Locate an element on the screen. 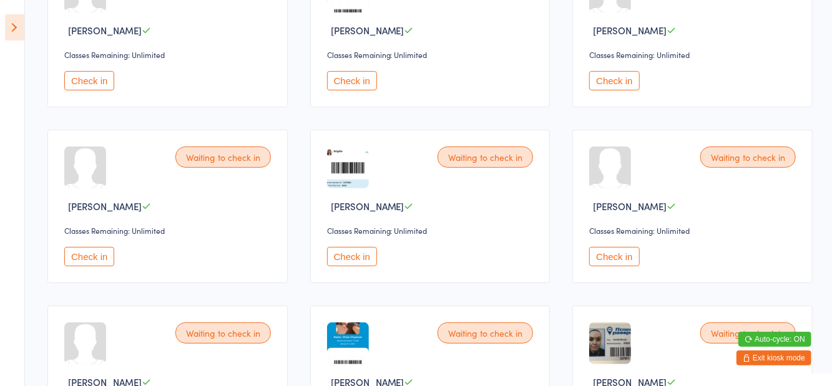 The width and height of the screenshot is (832, 386). button: Auto-cycle: ON is located at coordinates (774, 339).